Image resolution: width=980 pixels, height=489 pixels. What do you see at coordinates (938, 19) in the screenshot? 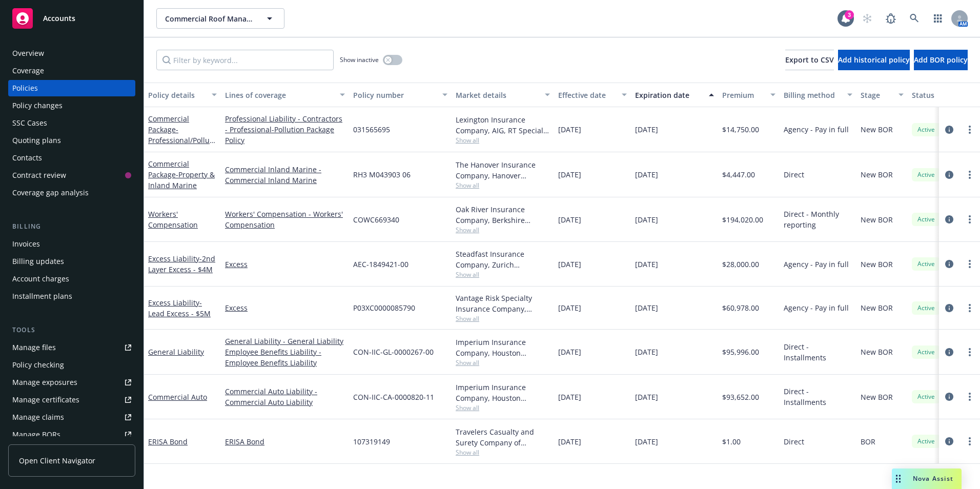
I see `a: Switch app` at bounding box center [938, 19].